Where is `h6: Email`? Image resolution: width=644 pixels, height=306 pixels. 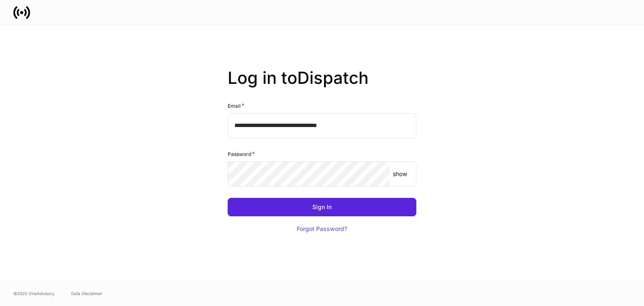
h6: Email is located at coordinates (236, 106).